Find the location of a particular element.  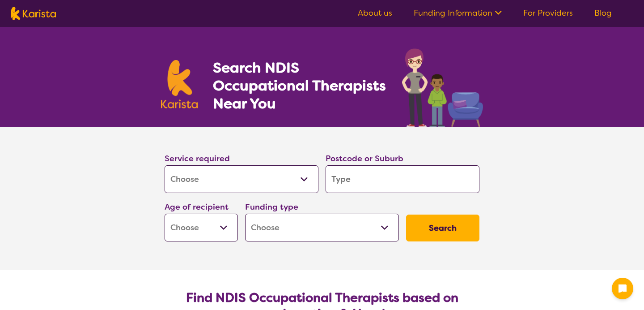

input: Type is located at coordinates (402, 179).